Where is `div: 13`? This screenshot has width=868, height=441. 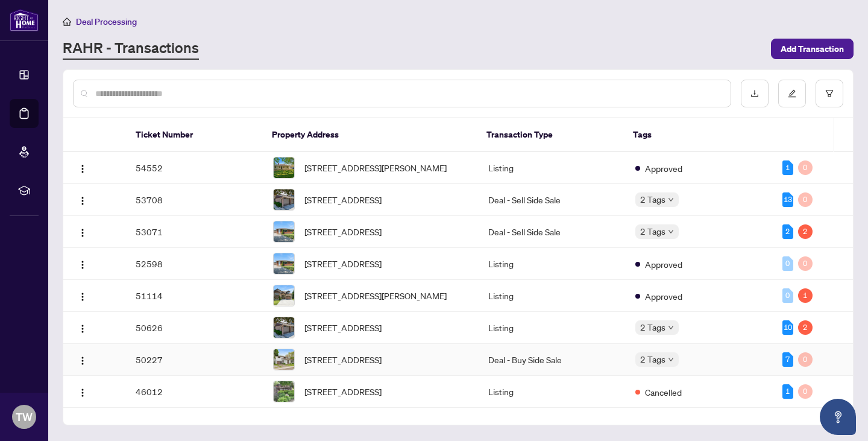 div: 13 is located at coordinates (788, 200).